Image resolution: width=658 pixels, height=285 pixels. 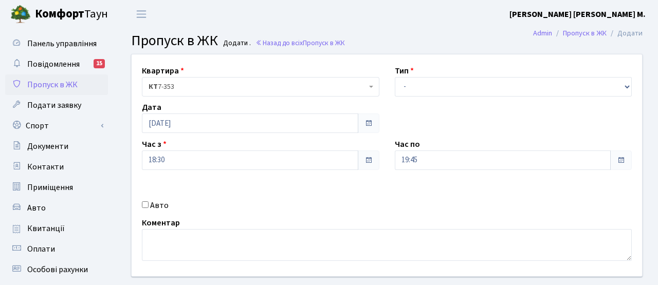 What do you see at coordinates (404, 71) in the screenshot?
I see `label: Тип` at bounding box center [404, 71].